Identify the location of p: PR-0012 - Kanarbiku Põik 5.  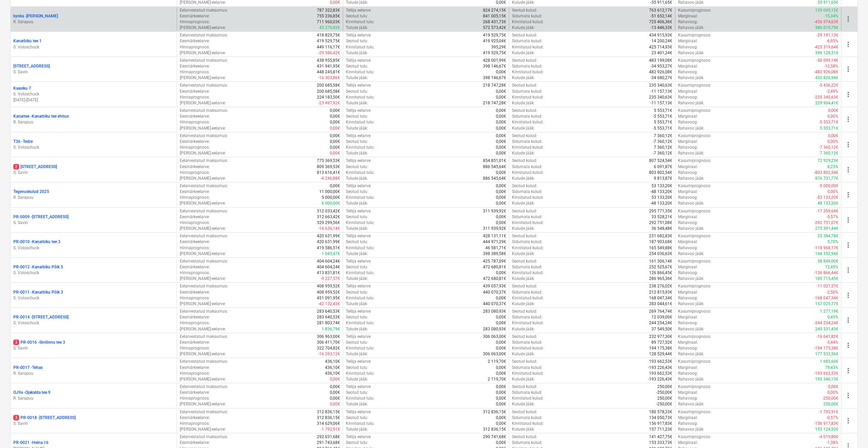
(38, 267).